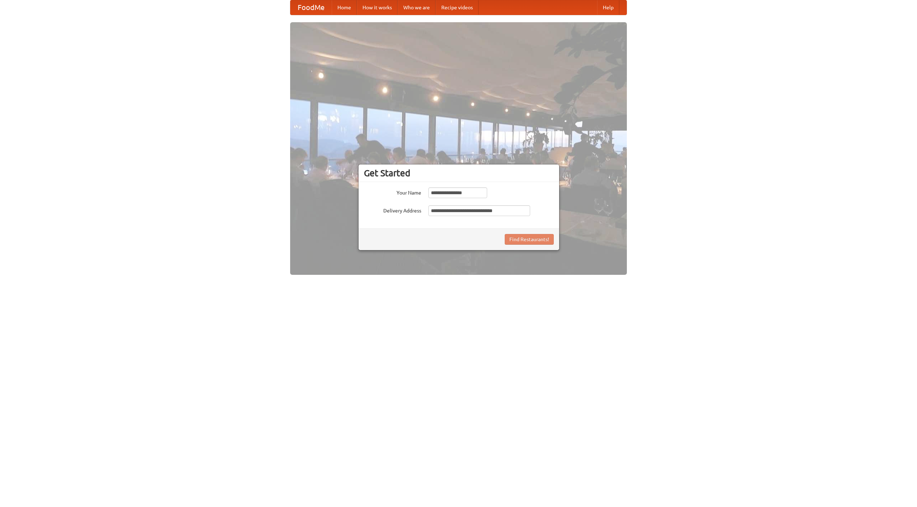 This screenshot has height=507, width=917. Describe the element at coordinates (311, 8) in the screenshot. I see `a: FoodMe` at that location.